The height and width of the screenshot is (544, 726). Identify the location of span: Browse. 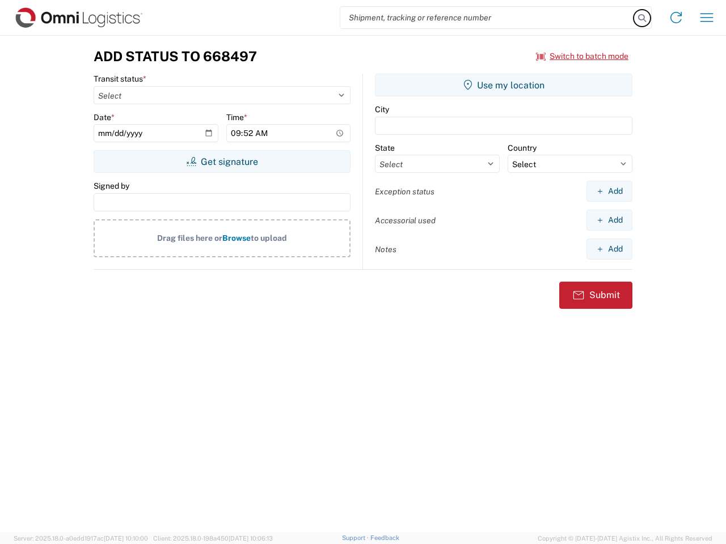
(236, 238).